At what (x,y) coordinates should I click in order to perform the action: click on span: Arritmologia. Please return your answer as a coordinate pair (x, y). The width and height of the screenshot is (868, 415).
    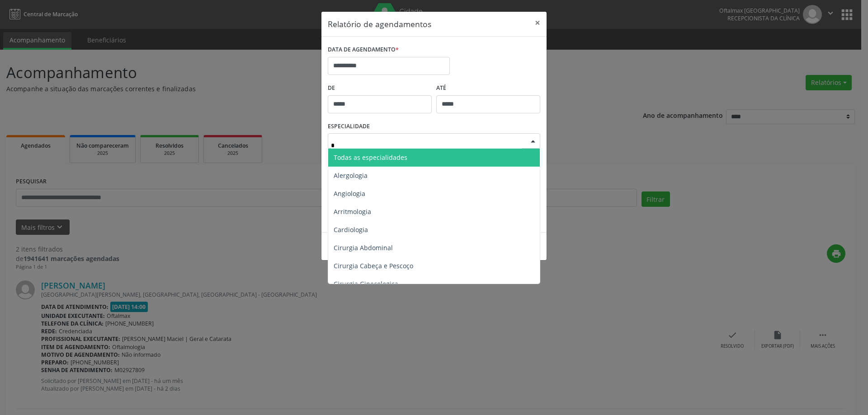
    Looking at the image, I should click on (352, 212).